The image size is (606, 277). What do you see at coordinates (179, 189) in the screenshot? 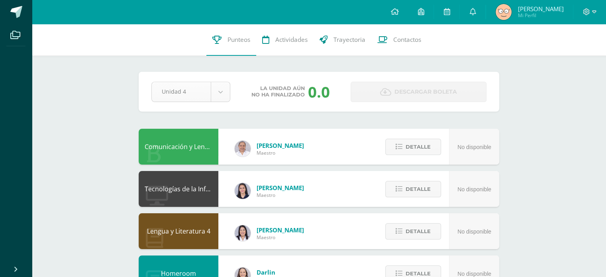
I see `div: Tecnologías de la Información y la Comunicación 4` at bounding box center [179, 189].